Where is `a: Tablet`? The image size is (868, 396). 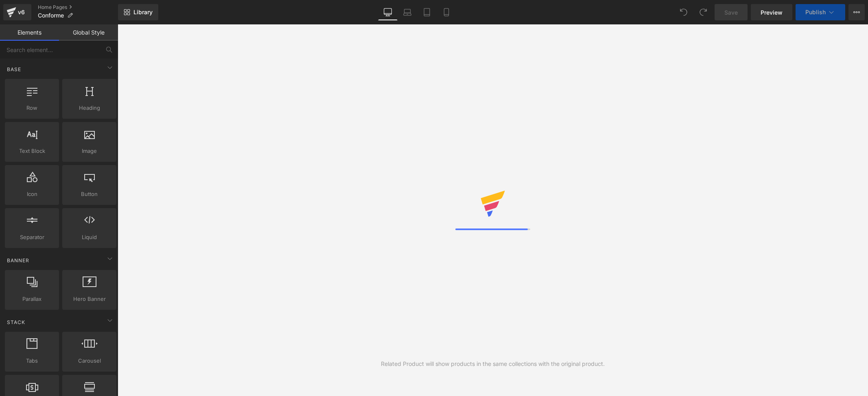
a: Tablet is located at coordinates (427, 13).